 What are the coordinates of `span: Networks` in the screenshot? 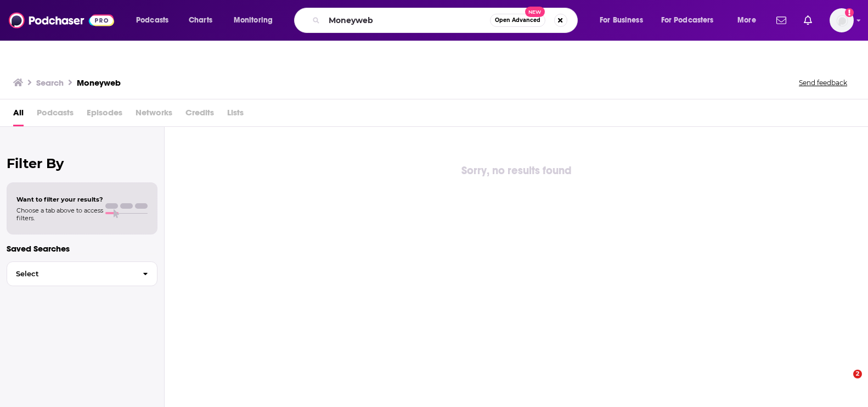 It's located at (154, 115).